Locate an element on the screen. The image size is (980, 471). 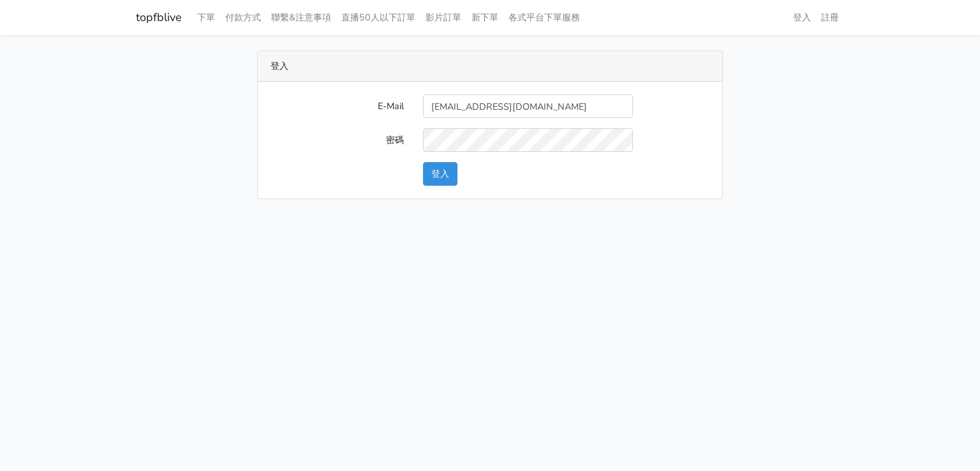
a: 登入 is located at coordinates (802, 17).